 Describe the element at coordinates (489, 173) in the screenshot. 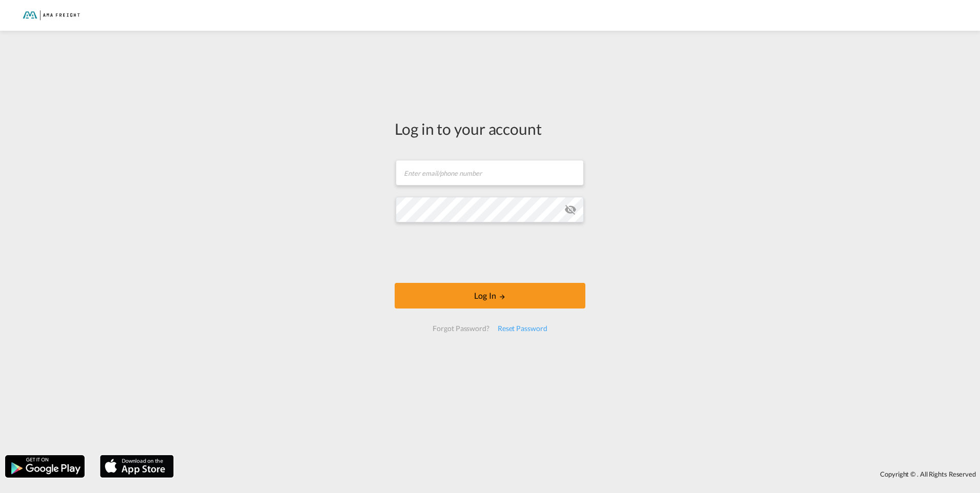

I see `input: Enter email/phone number` at that location.